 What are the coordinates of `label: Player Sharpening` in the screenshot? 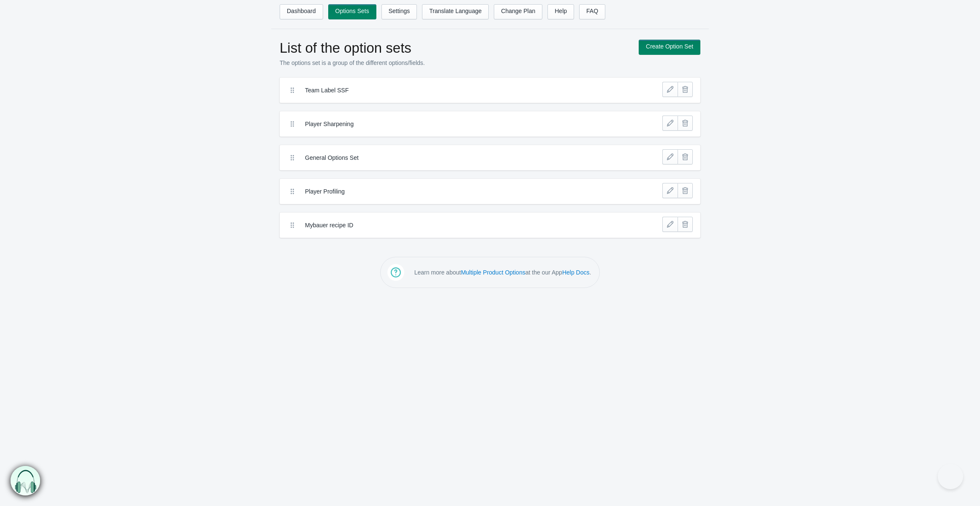 It's located at (458, 124).